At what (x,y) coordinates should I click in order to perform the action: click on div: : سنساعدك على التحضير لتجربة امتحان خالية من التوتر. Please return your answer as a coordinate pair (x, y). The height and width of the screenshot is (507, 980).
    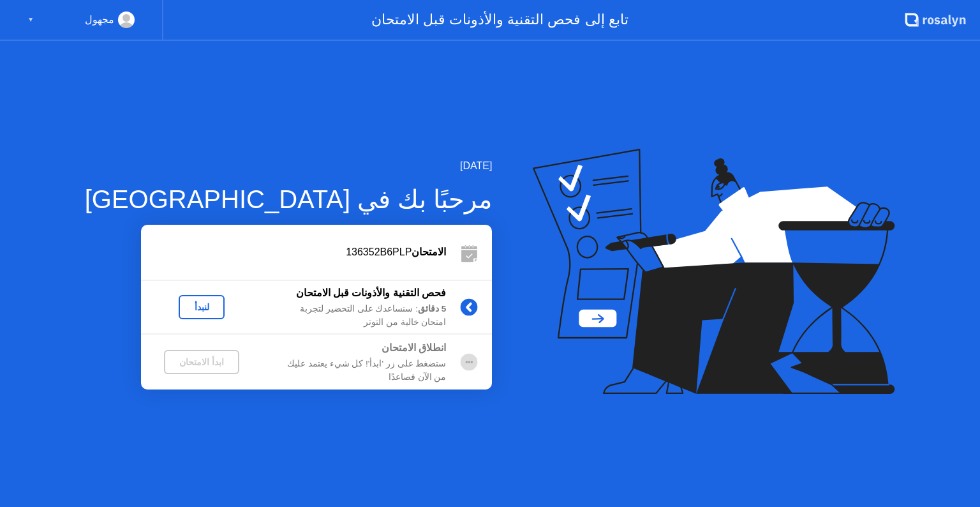
    Looking at the image, I should click on (354, 315).